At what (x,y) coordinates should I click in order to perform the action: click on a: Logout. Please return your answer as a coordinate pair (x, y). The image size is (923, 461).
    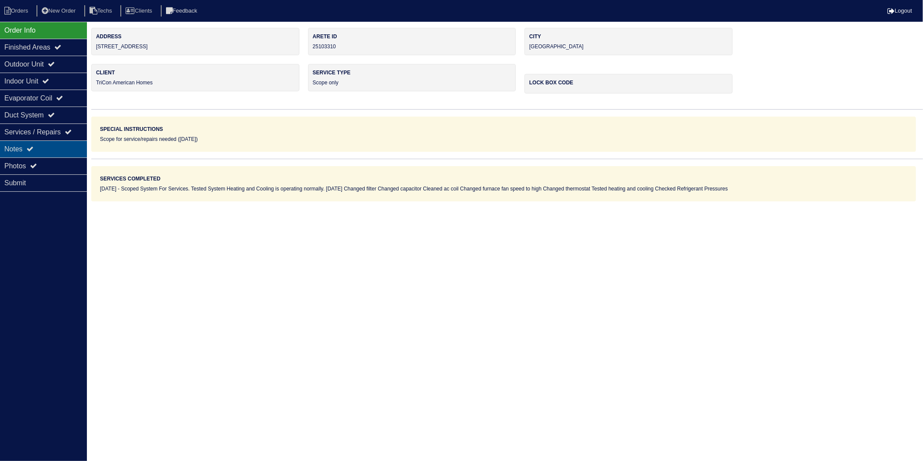
    Looking at the image, I should click on (900, 10).